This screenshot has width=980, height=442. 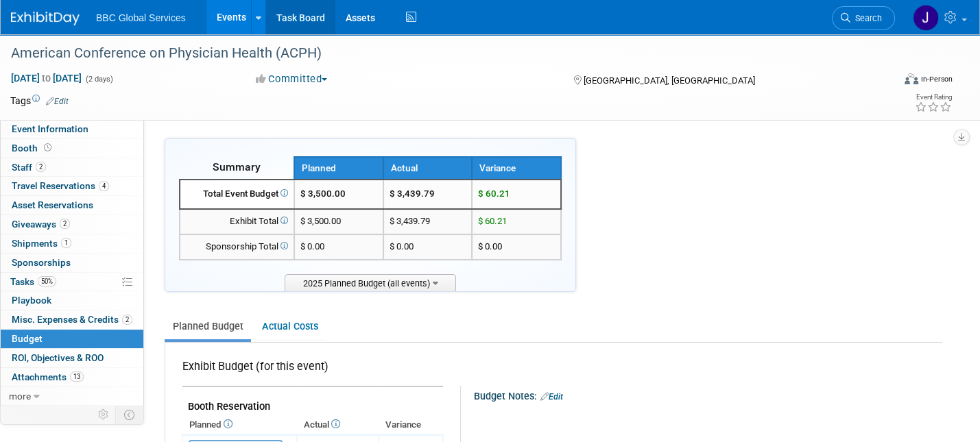 What do you see at coordinates (46, 281) in the screenshot?
I see `span: 50%` at bounding box center [46, 281].